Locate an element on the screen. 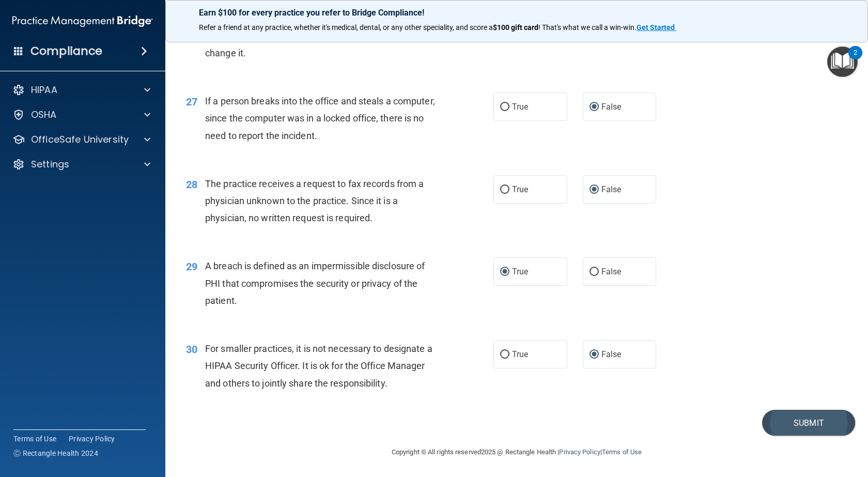 This screenshot has width=868, height=477. span: The practice receives a request to fax records from a physician unknown to the practice. Since it... is located at coordinates (315, 200).